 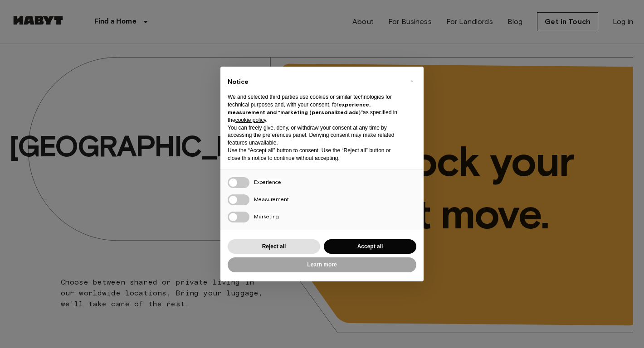 I want to click on button: Reject all, so click(x=274, y=246).